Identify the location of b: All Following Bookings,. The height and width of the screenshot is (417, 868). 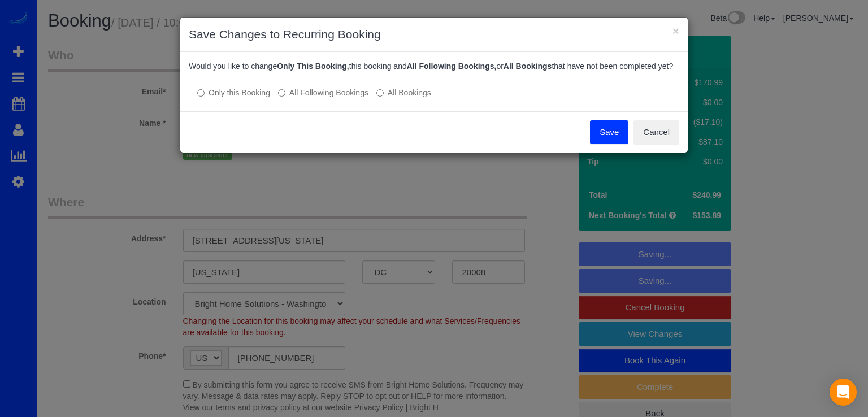
(452, 66).